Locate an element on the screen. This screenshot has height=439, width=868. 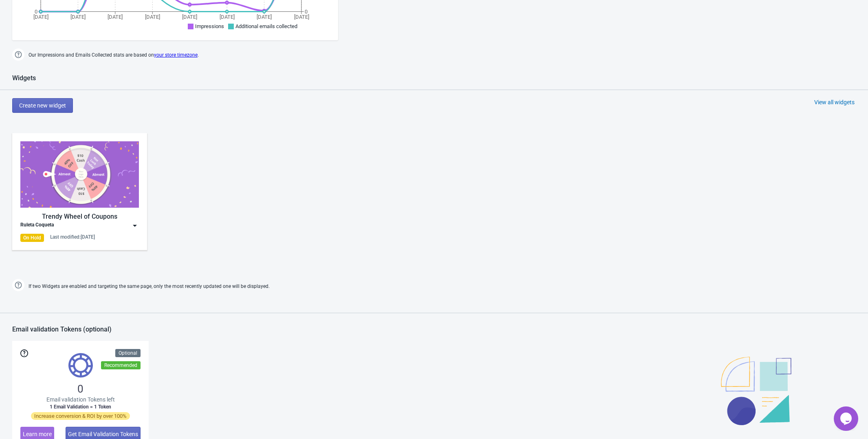
img: trendy_game.png is located at coordinates (80, 175).